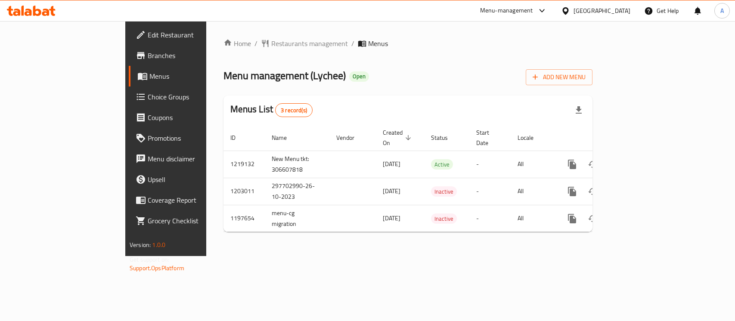 The width and height of the screenshot is (735, 321). I want to click on h2: Menus List, so click(271, 110).